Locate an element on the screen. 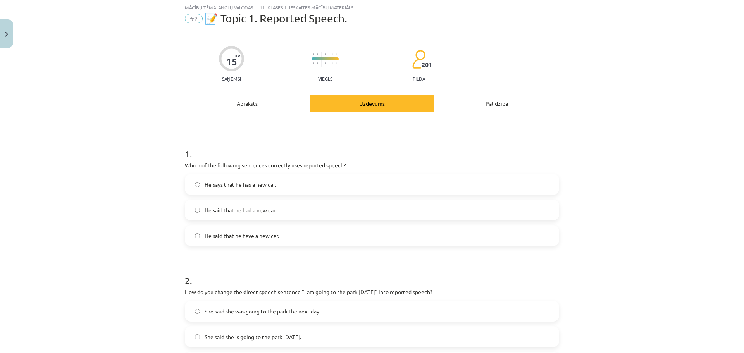 This screenshot has height=353, width=744. p: Which of the following sentences correctly uses reported speech? is located at coordinates (372, 165).